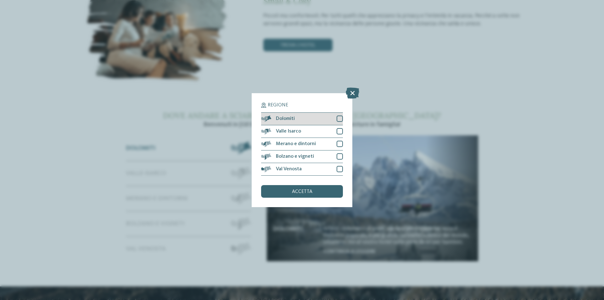 This screenshot has height=300, width=604. I want to click on span: Merano e dintorni, so click(296, 144).